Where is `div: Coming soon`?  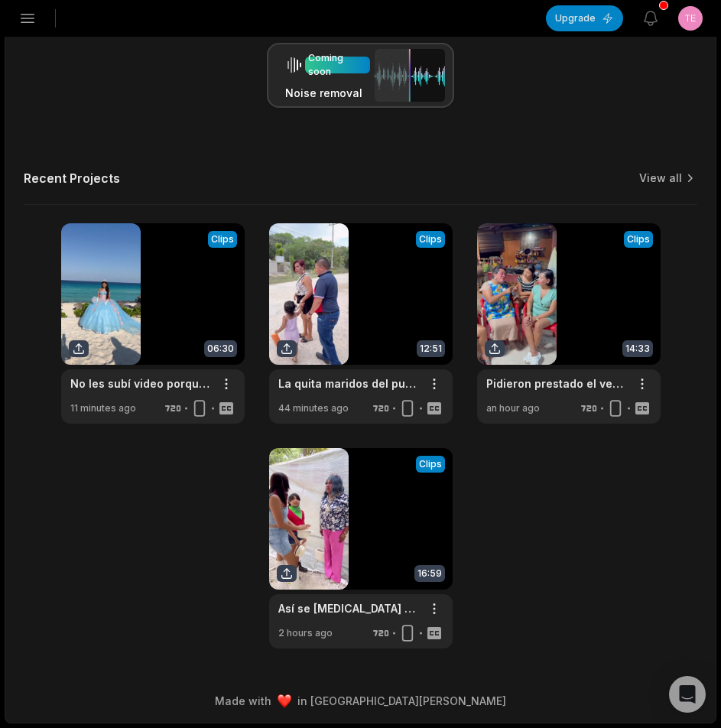
div: Coming soon is located at coordinates (337, 65).